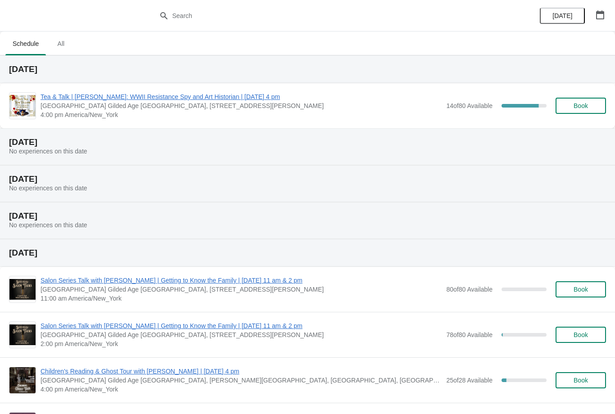  Describe the element at coordinates (61, 44) in the screenshot. I see `span: All` at that location.